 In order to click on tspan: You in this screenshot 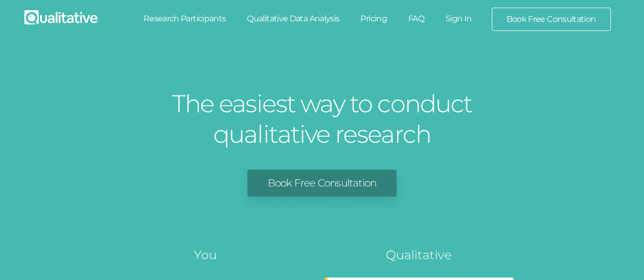, I will do `click(205, 255)`.